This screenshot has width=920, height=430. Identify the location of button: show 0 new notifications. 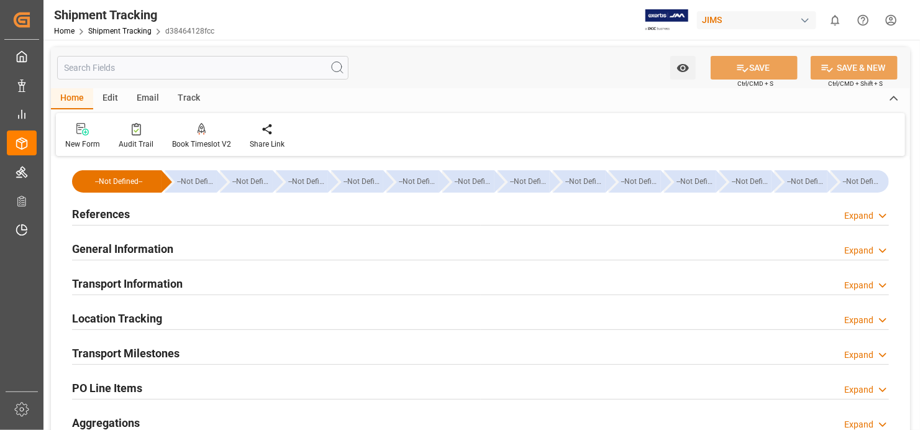
(835, 20).